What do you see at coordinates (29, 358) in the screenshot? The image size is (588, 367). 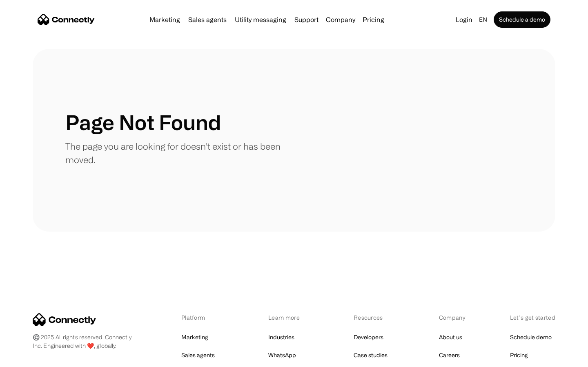 I see `aside: Language selected: English` at bounding box center [29, 358].